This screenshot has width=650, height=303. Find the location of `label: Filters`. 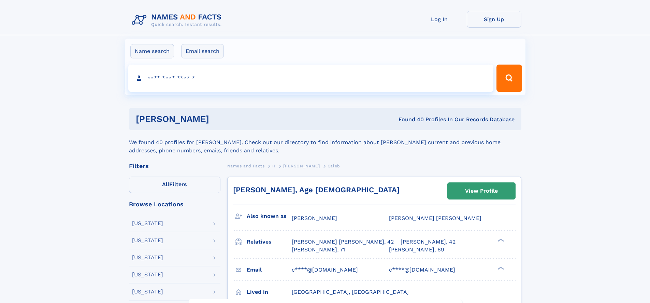

label: Filters is located at coordinates (175, 185).